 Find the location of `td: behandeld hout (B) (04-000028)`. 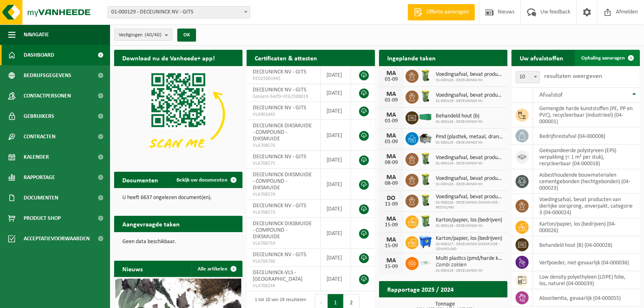

td: behandeld hout (B) (04-000028) is located at coordinates (587, 244).